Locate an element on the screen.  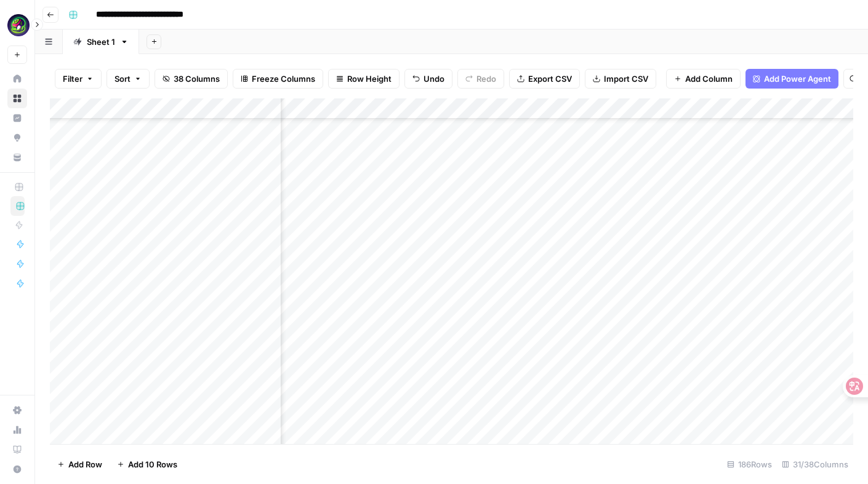
button: Sort is located at coordinates (128, 79).